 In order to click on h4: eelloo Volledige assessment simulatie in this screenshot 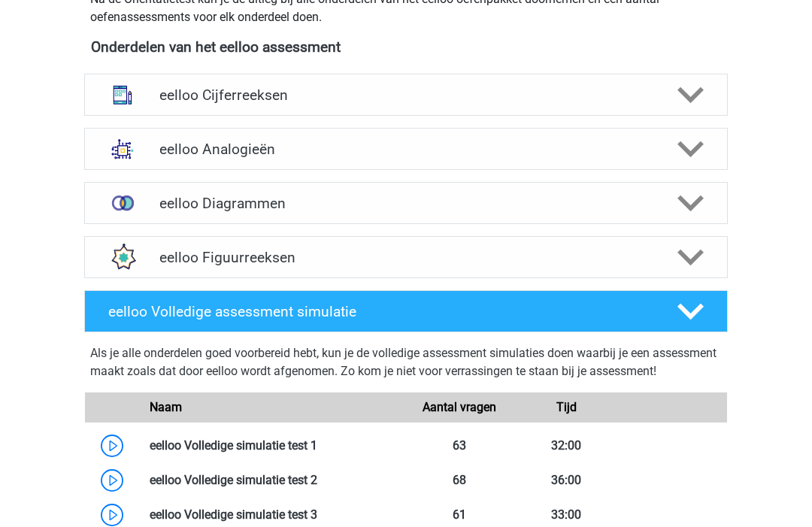, I will do `click(381, 311)`.